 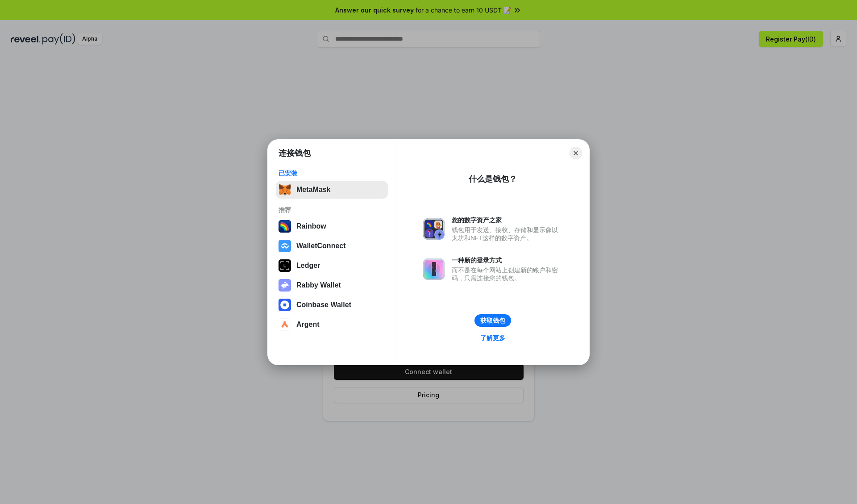 What do you see at coordinates (332, 189) in the screenshot?
I see `button: MetaMask` at bounding box center [332, 189].